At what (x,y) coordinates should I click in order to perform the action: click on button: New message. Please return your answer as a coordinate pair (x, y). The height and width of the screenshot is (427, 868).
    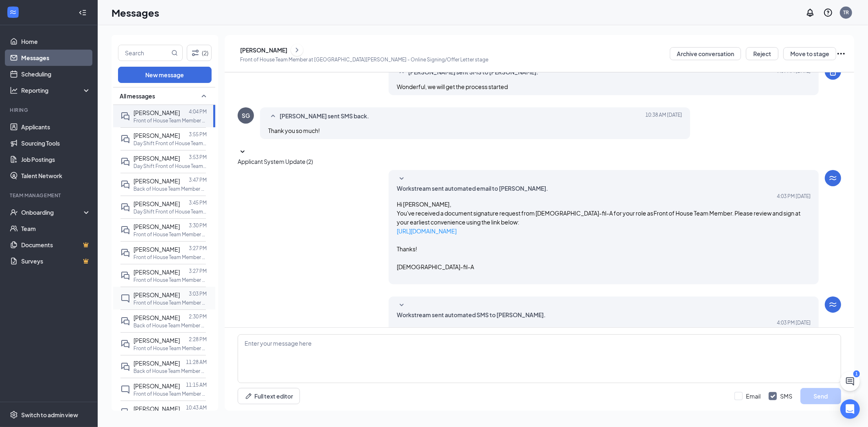
    Looking at the image, I should click on (165, 75).